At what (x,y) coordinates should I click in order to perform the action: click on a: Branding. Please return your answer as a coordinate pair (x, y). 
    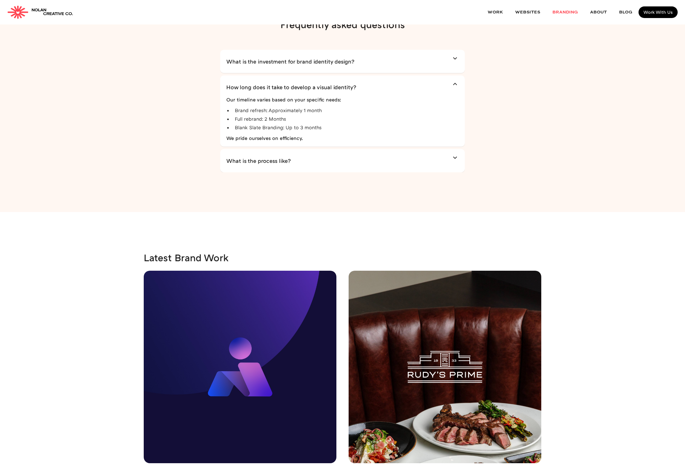
    Looking at the image, I should click on (565, 12).